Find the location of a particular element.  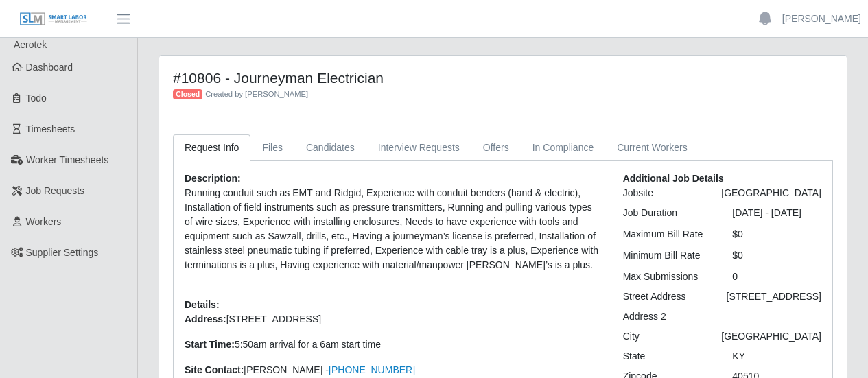

span: Dashboard is located at coordinates (49, 67).